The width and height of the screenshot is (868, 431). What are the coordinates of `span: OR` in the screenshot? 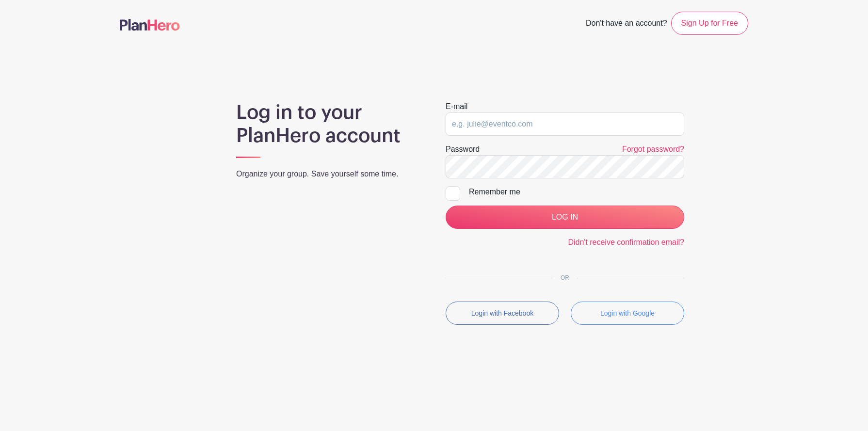 It's located at (565, 278).